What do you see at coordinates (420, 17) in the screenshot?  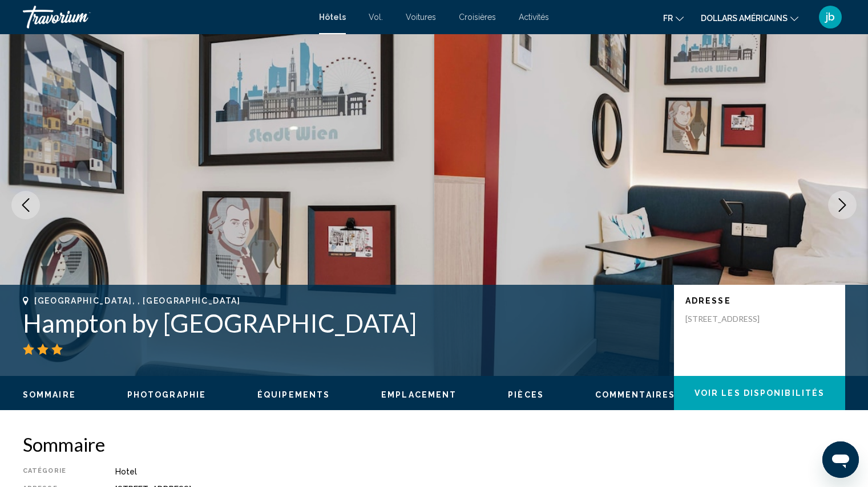 I see `font: Voitures` at bounding box center [420, 17].